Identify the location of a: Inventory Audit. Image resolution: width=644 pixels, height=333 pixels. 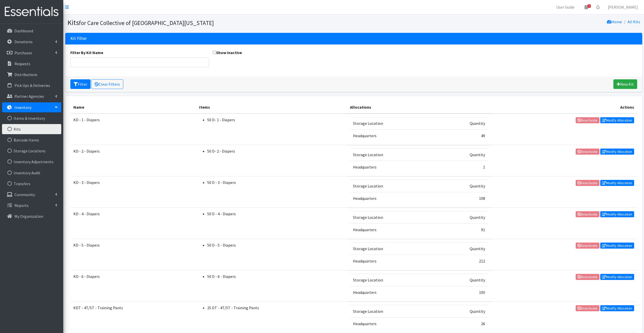
(32, 173).